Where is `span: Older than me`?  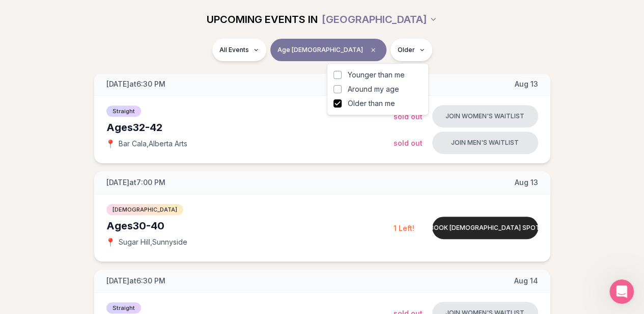 span: Older than me is located at coordinates (371, 104).